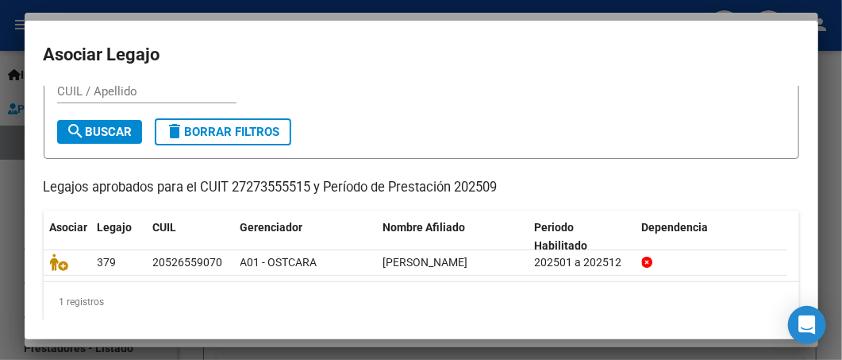  Describe the element at coordinates (188, 262) in the screenshot. I see `div: 20526559070` at that location.